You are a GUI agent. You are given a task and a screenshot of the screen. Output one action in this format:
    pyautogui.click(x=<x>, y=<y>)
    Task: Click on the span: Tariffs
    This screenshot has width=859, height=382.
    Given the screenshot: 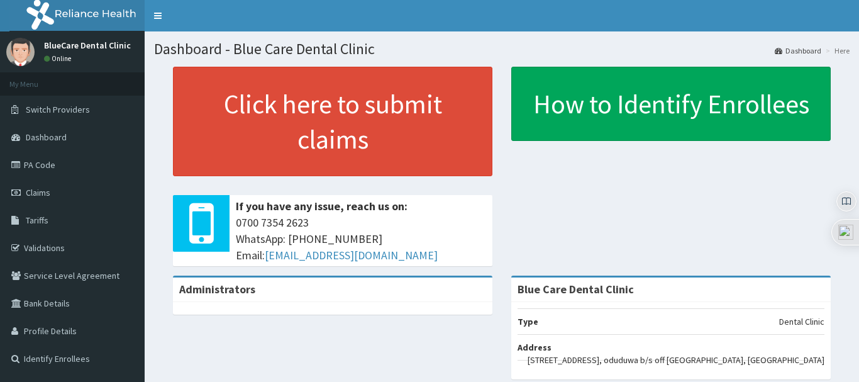 What is the action you would take?
    pyautogui.click(x=37, y=220)
    